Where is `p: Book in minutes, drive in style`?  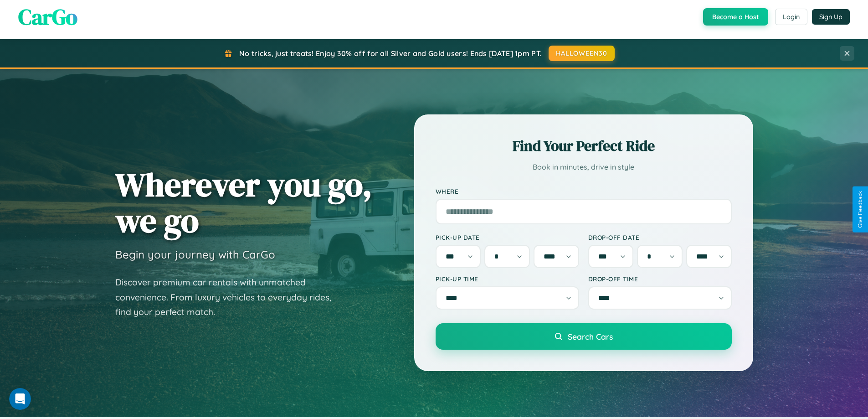 p: Book in minutes, drive in style is located at coordinates (584, 167).